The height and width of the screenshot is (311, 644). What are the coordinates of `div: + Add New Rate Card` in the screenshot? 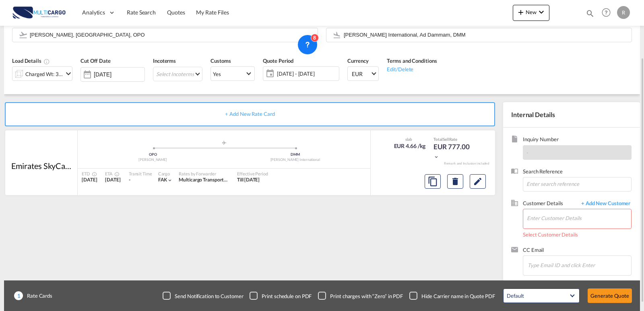 It's located at (250, 114).